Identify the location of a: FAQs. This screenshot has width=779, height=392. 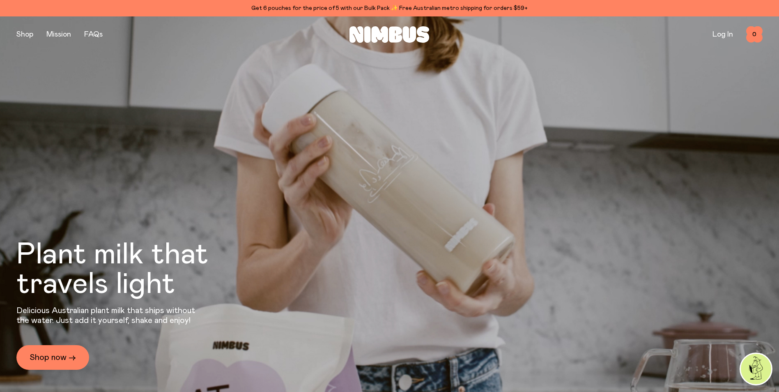
(93, 34).